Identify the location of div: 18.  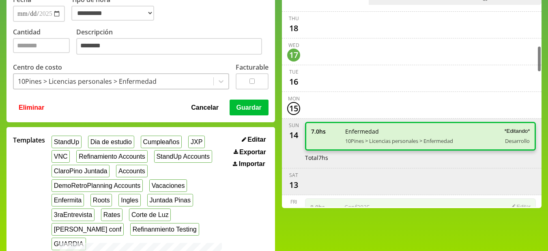
(294, 28).